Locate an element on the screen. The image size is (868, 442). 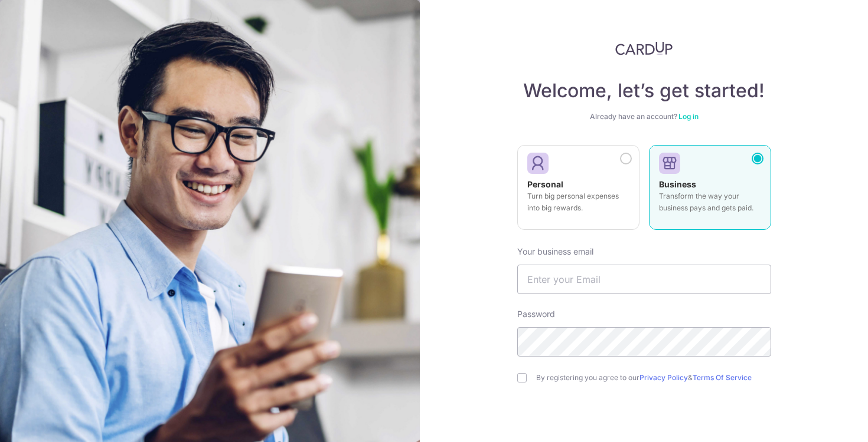
p: Turn big personal expenses into big rewards. is located at coordinates (578, 202).